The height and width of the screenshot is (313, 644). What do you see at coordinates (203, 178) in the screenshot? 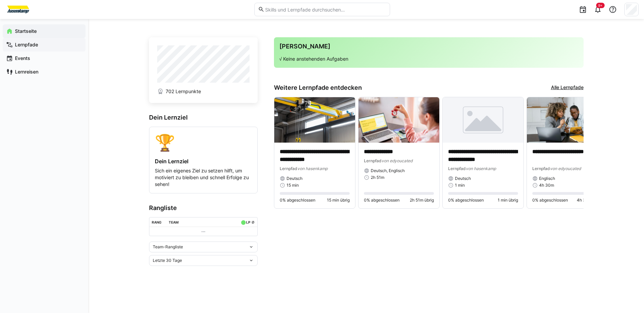
I see `p: Sich ein eigenes Ziel zu setzen hilft, um motiviert zu bleiben und schnell Erfolge zu sehen!` at bounding box center [203, 178].